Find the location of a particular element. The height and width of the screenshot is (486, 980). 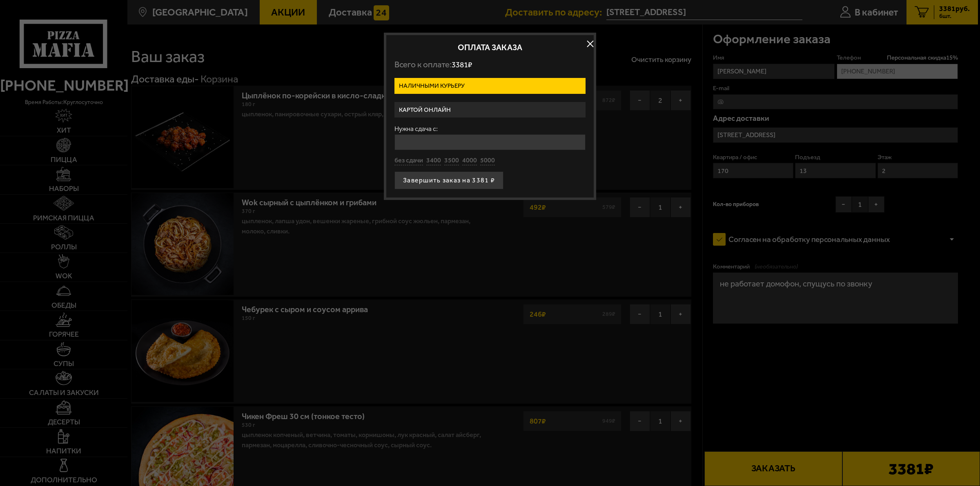

button: 3500 is located at coordinates (452, 161).